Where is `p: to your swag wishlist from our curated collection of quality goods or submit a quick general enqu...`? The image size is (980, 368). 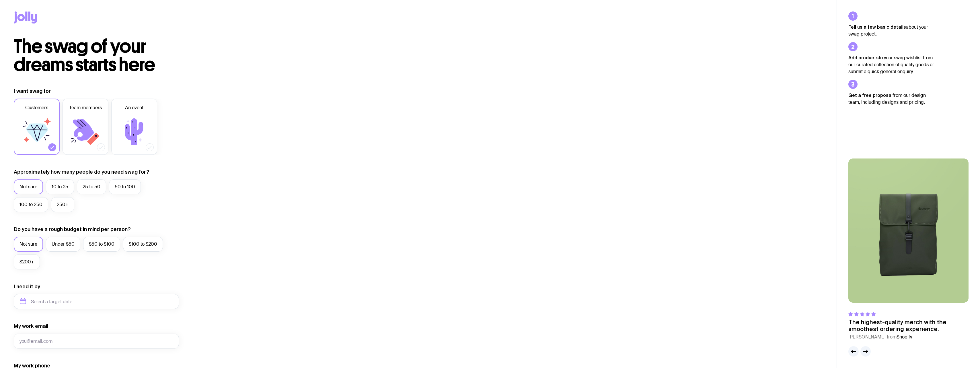 p: to your swag wishlist from our curated collection of quality goods or submit a quick general enqu... is located at coordinates (891, 65).